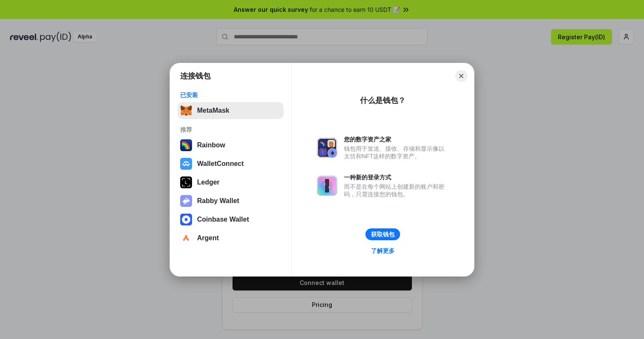 This screenshot has width=644, height=339. What do you see at coordinates (230, 95) in the screenshot?
I see `div: 已安装` at bounding box center [230, 95].